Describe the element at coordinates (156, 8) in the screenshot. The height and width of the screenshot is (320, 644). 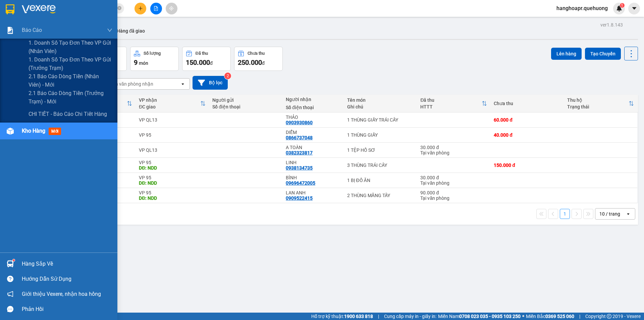
I see `span: file-add` at that location.